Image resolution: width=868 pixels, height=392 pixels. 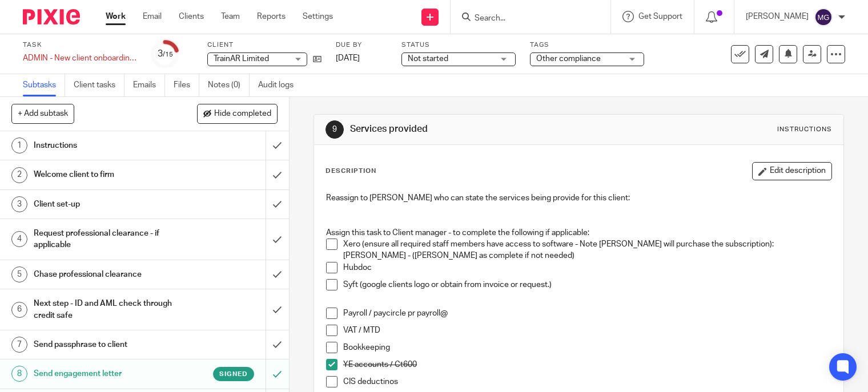 I want to click on p: YE accounts / Ct600, so click(x=587, y=365).